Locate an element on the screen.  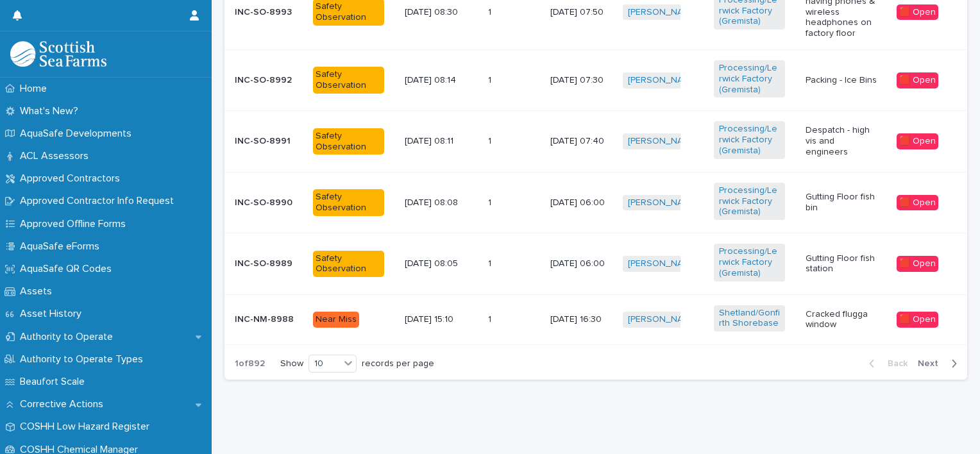
p: records per page is located at coordinates (397, 363).